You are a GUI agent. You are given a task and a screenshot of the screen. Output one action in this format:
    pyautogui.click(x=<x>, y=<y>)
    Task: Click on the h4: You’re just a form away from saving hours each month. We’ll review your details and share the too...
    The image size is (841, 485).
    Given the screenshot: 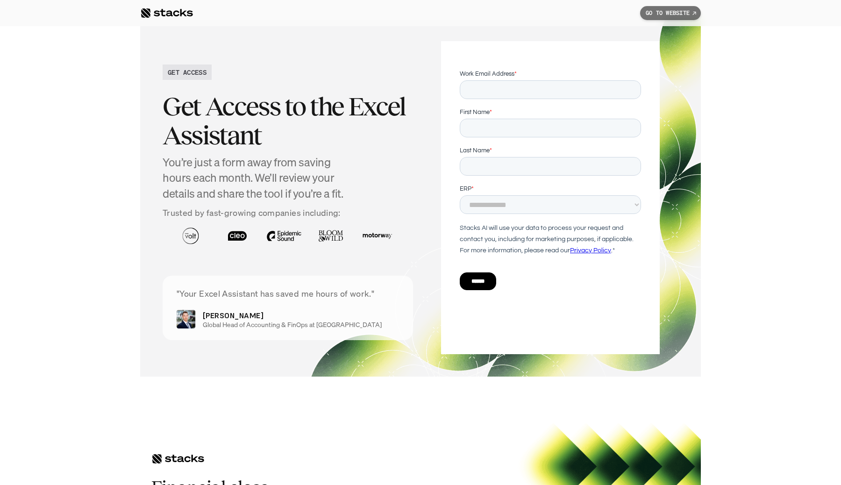 What is the action you would take?
    pyautogui.click(x=288, y=178)
    